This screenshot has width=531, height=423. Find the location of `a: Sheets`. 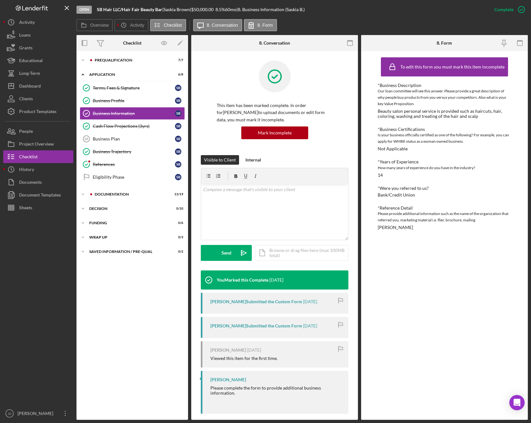

a: Sheets is located at coordinates (38, 208).